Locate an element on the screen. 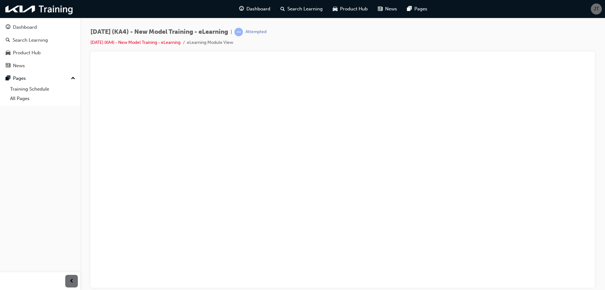 Image resolution: width=605 pixels, height=290 pixels. a: Search Learning is located at coordinates (40, 40).